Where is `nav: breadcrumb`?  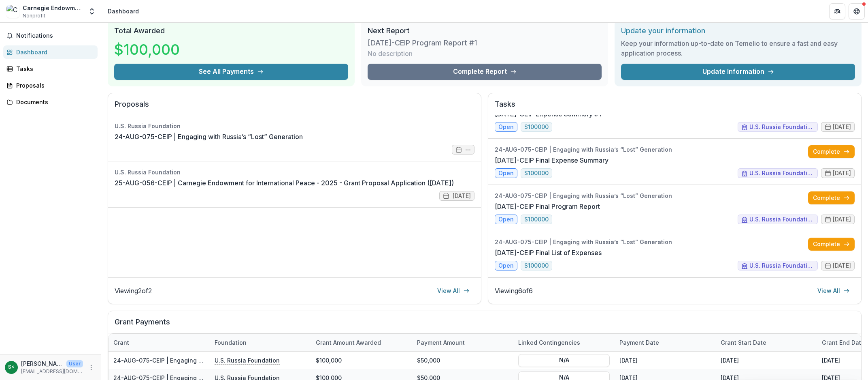
nav: breadcrumb is located at coordinates (123, 11).